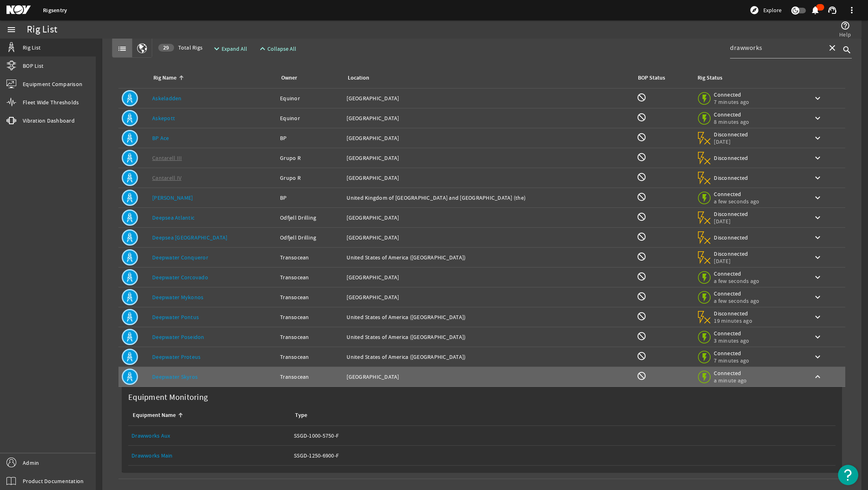 This screenshot has width=868, height=490. What do you see at coordinates (772, 10) in the screenshot?
I see `span: Explore` at bounding box center [772, 10].